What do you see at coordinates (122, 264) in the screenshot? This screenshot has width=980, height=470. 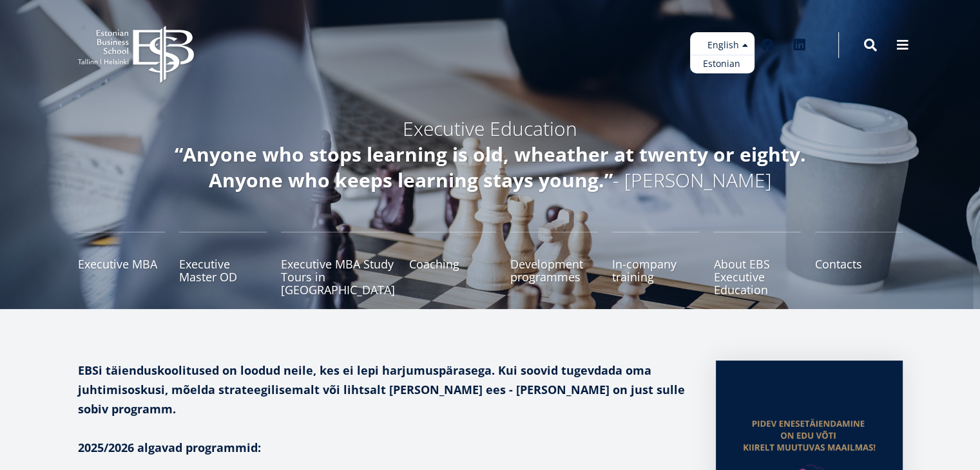 I see `a: Executive MBA` at bounding box center [122, 264].